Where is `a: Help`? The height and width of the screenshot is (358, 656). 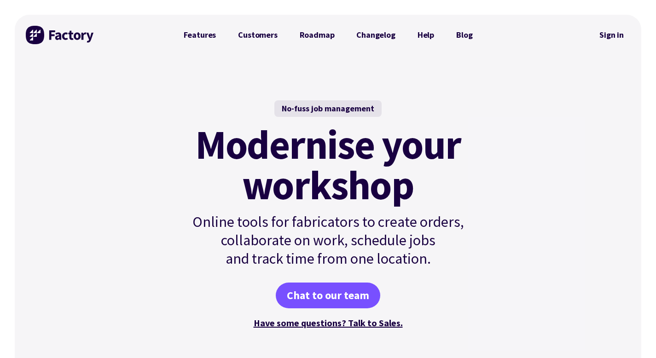
a: Help is located at coordinates (426, 35).